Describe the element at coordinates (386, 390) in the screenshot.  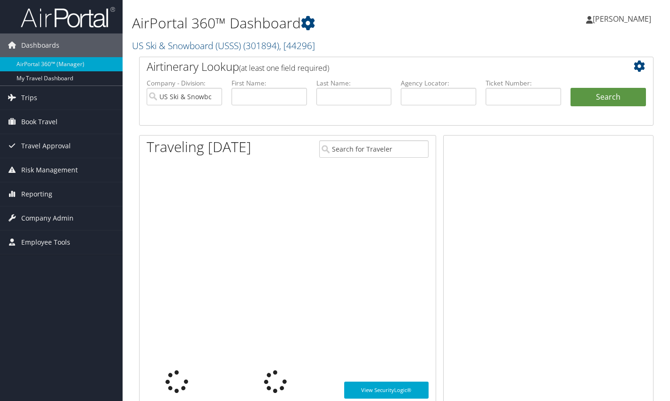
I see `a: View SecurityLogic®` at that location.